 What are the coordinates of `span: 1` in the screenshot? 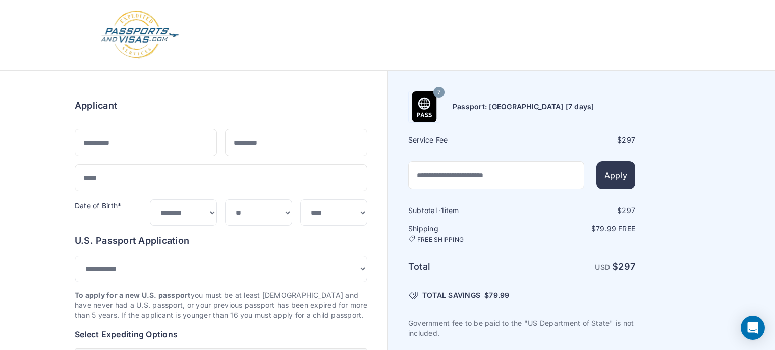 It's located at (442, 210).